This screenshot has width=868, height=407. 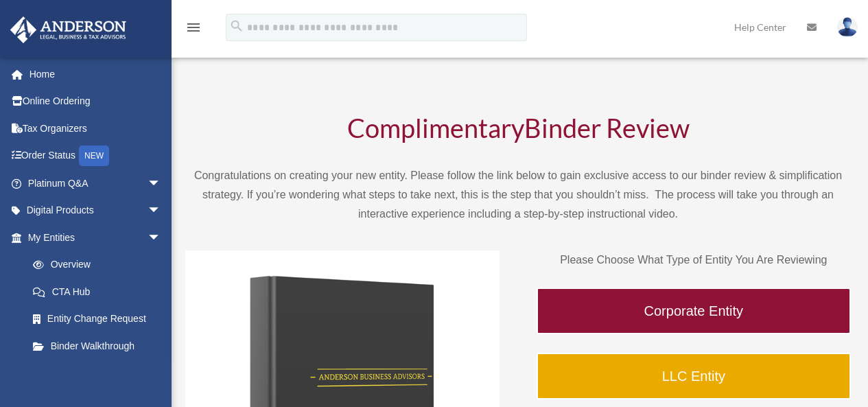 What do you see at coordinates (694, 260) in the screenshot?
I see `p: Please Choose What Type of Entity You Are Reviewing` at bounding box center [694, 260].